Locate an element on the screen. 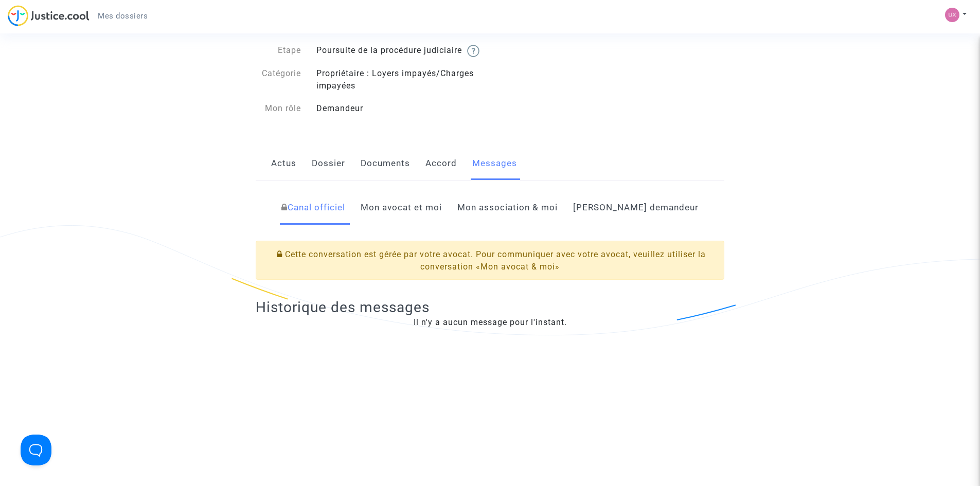 This screenshot has height=486, width=980. a: Dossier is located at coordinates (328, 164).